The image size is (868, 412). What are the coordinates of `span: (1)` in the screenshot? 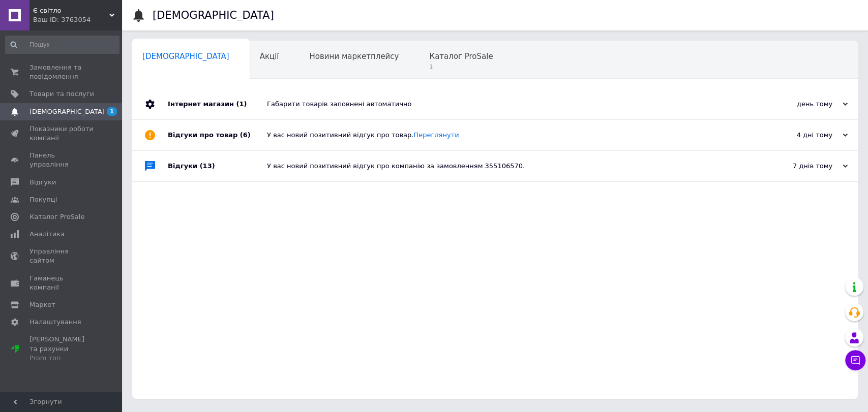 It's located at (241, 104).